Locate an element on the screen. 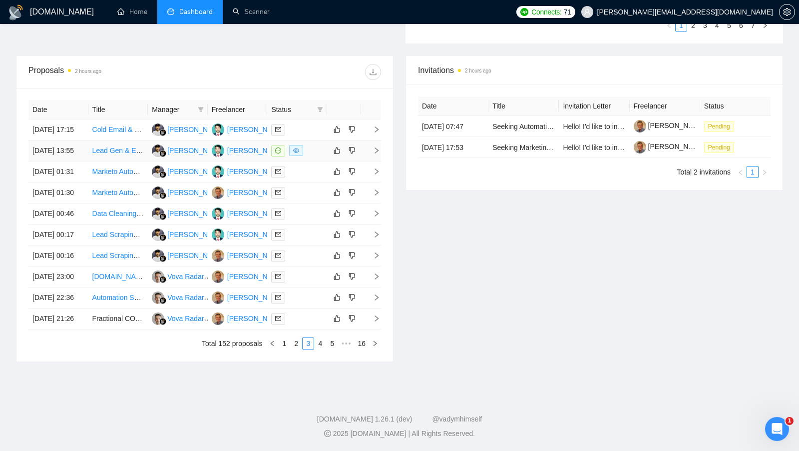  span: download is located at coordinates (373, 72).